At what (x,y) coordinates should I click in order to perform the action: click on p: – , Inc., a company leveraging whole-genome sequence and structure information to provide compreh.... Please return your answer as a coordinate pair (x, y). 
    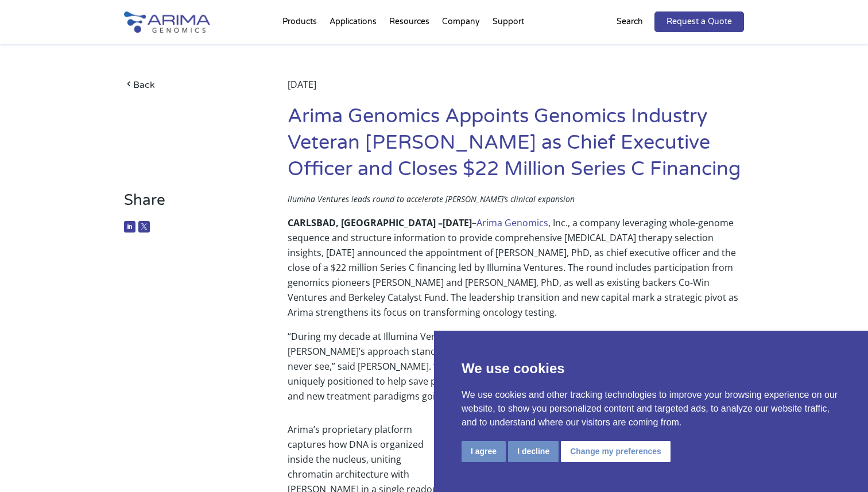
    Looking at the image, I should click on (516, 272).